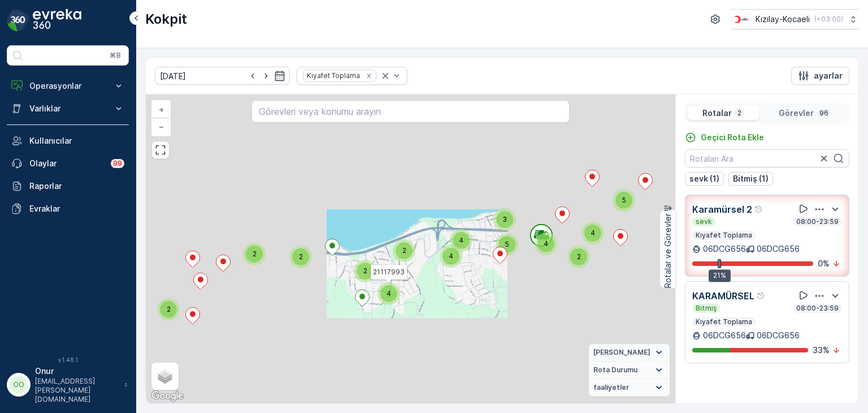 The width and height of the screenshot is (868, 413). What do you see at coordinates (410, 112) in the screenshot?
I see `input: Görevleri veya konumu arayın` at bounding box center [410, 112].